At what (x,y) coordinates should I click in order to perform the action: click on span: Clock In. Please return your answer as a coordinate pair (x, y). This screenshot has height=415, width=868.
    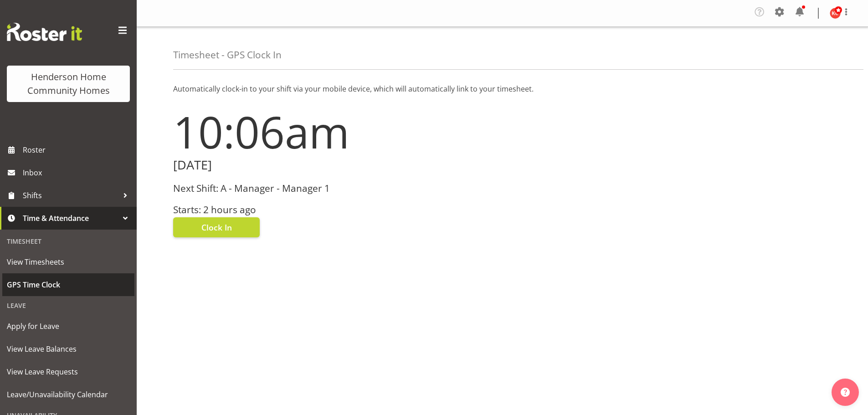
    Looking at the image, I should click on (216, 228).